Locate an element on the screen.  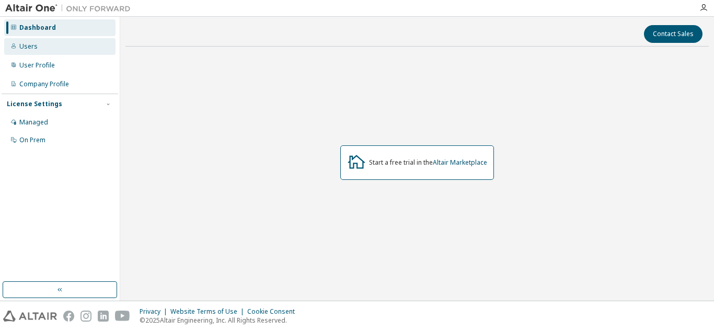
img: altair_logo.svg is located at coordinates (30, 316).